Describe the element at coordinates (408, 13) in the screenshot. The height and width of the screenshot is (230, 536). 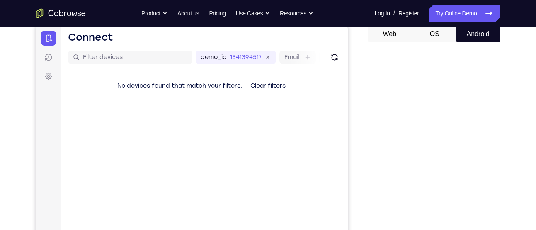
I see `a: Register` at that location.